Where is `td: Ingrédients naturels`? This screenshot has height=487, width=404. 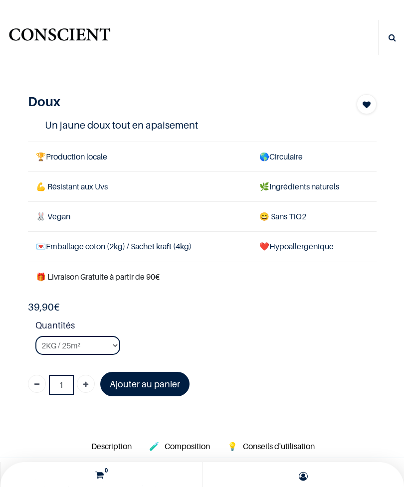
td: Ingrédients naturels is located at coordinates (313, 186).